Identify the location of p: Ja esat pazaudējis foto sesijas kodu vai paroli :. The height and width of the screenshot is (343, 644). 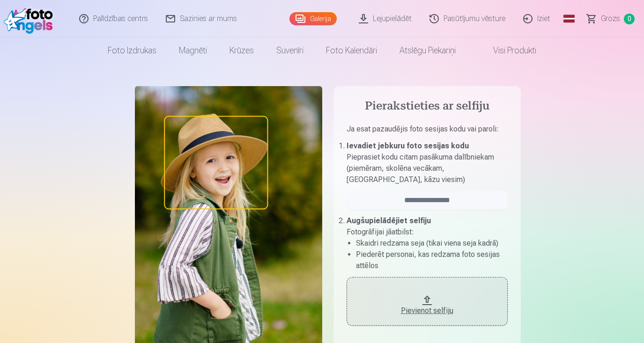
(427, 132).